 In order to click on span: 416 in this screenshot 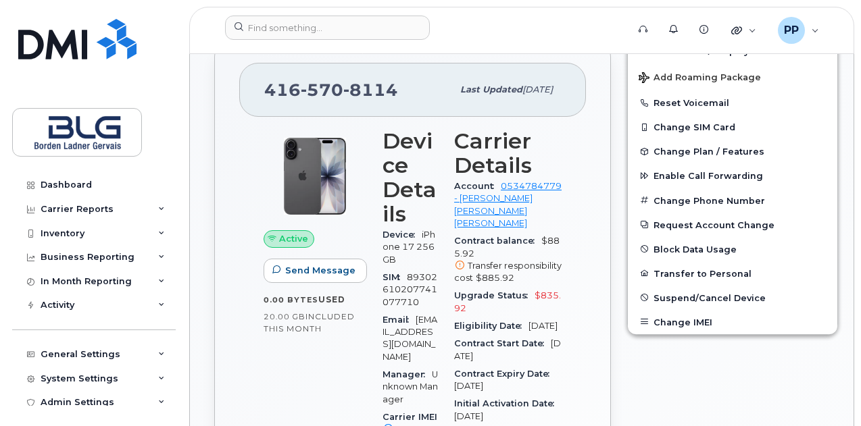, I will do `click(331, 90)`.